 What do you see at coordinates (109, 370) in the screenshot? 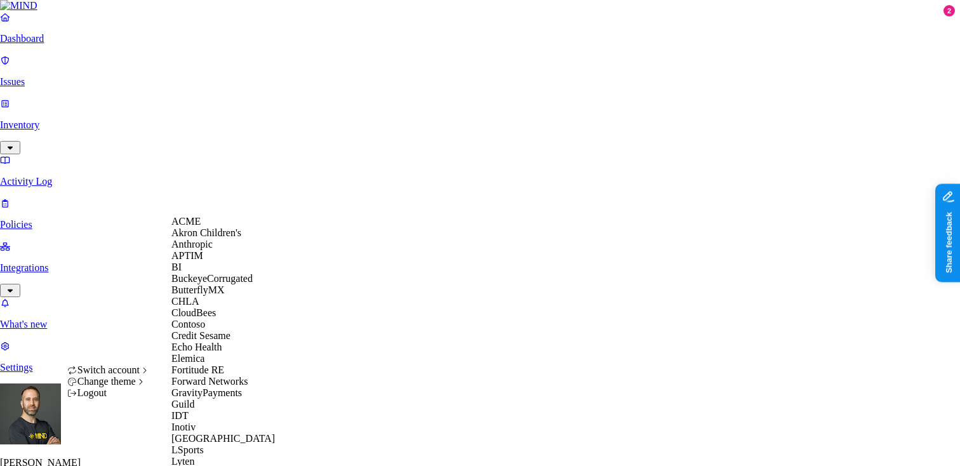
I see `span: Switch account` at bounding box center [109, 370].